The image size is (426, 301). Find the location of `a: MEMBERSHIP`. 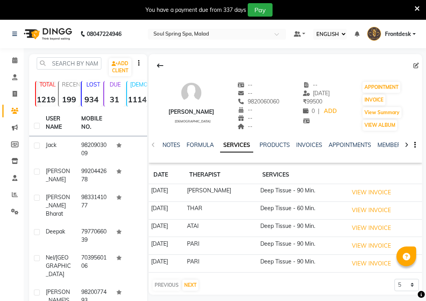

a: MEMBERSHIP is located at coordinates (396, 145).